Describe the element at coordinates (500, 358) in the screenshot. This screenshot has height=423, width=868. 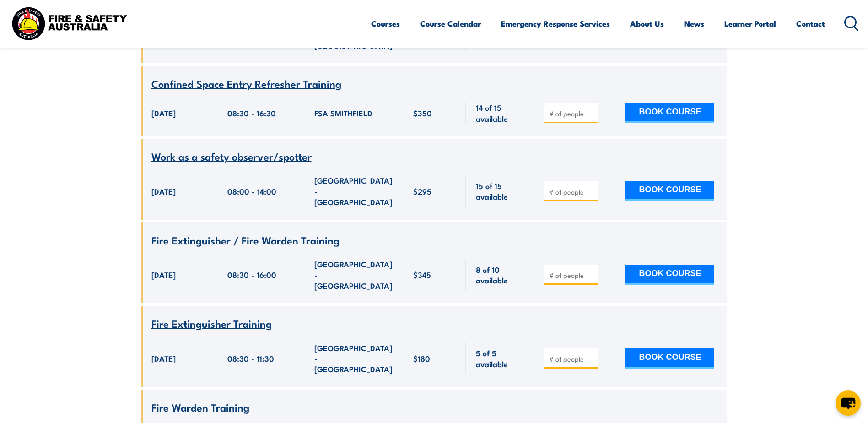
I see `span: 5 of 5 available` at that location.